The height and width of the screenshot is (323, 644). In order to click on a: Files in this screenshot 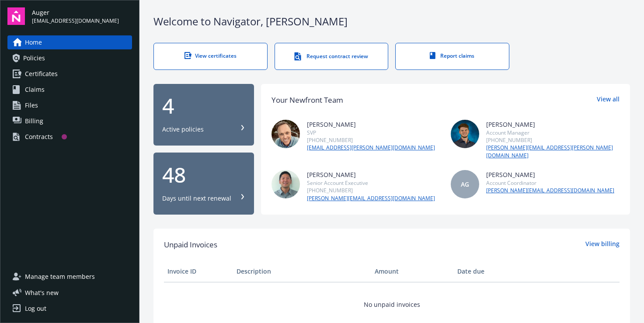, I will do `click(70, 106)`.